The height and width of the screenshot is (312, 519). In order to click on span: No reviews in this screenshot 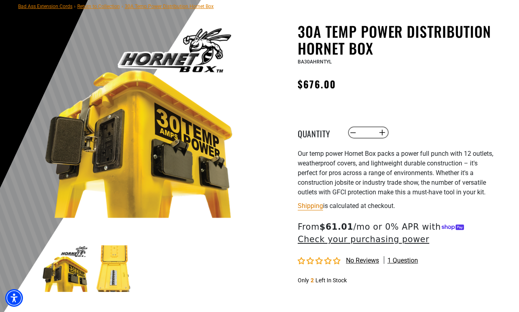, I will do `click(362, 261)`.